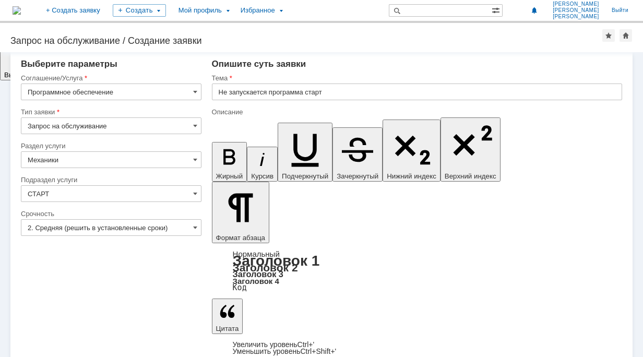  I want to click on div: Запрос на обслуживание / Создание заявки, so click(306, 41).